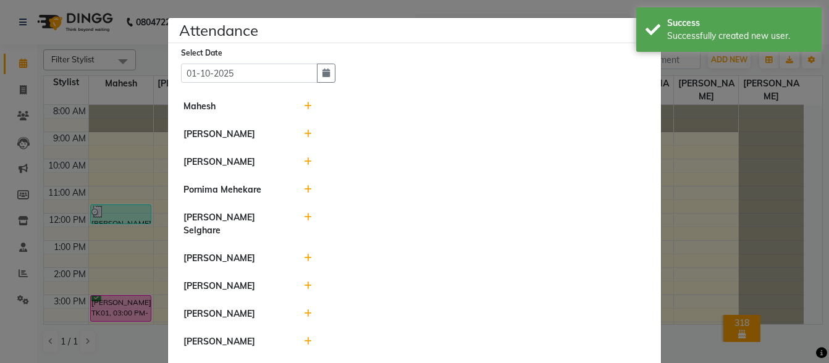 This screenshot has width=829, height=363. I want to click on h4: Attendance, so click(219, 30).